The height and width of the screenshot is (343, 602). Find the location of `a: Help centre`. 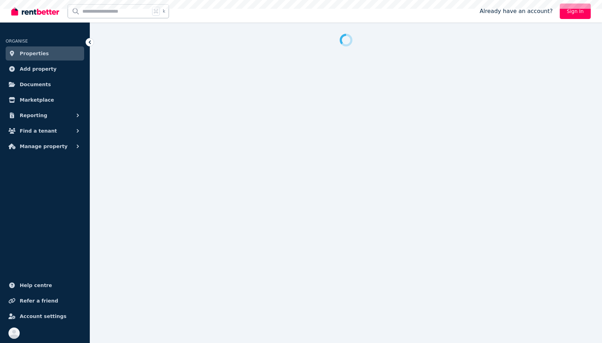

a: Help centre is located at coordinates (45, 285).